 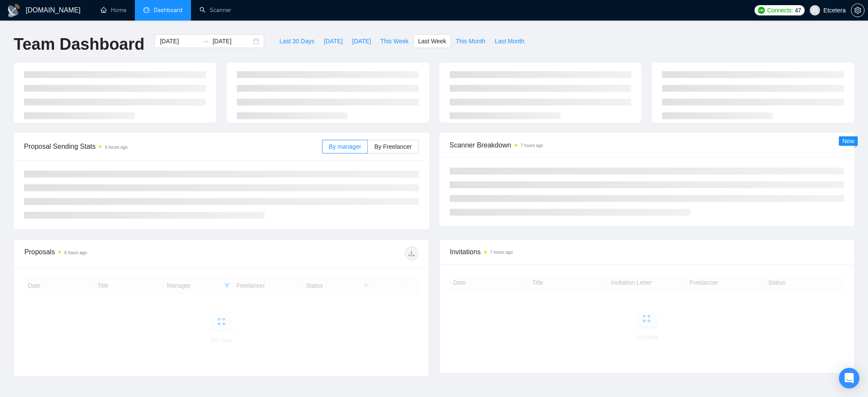 I want to click on span: 47, so click(x=798, y=10).